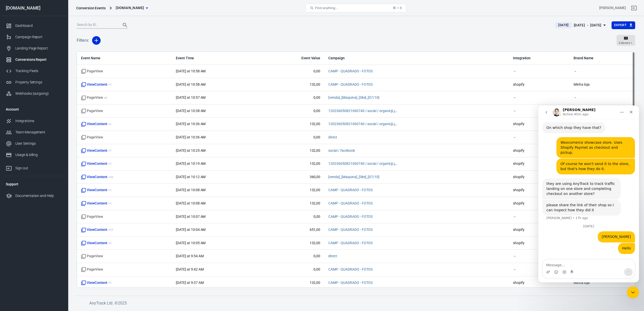 The height and width of the screenshot is (311, 644). What do you see at coordinates (354, 178) in the screenshot?
I see `span: [venda]_[Maquina]_[Site]_[07/10]` at bounding box center [354, 178].